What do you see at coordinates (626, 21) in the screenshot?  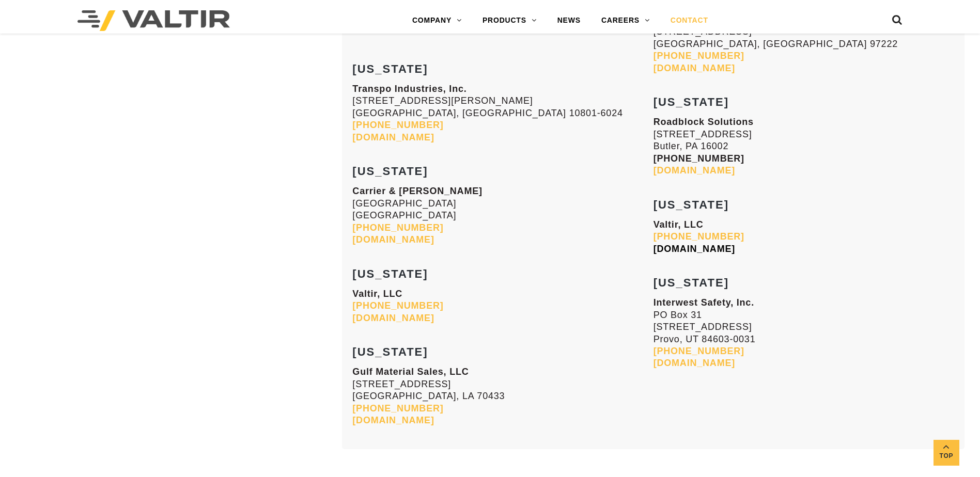 I see `a: CAREERS` at bounding box center [626, 21].